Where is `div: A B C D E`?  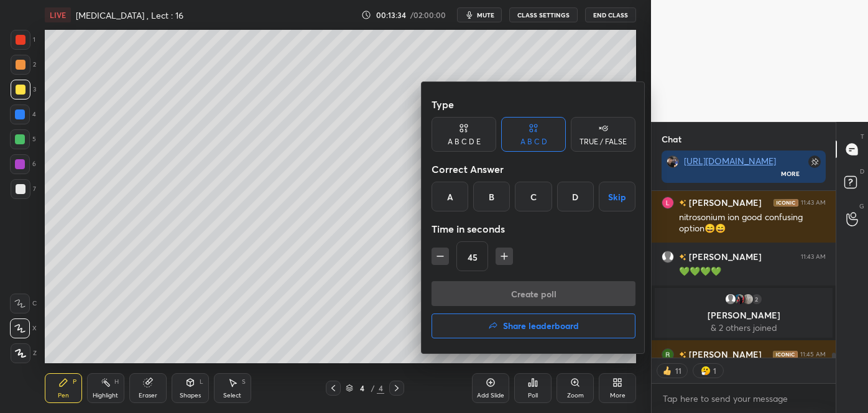 div: A B C D E is located at coordinates (464, 142).